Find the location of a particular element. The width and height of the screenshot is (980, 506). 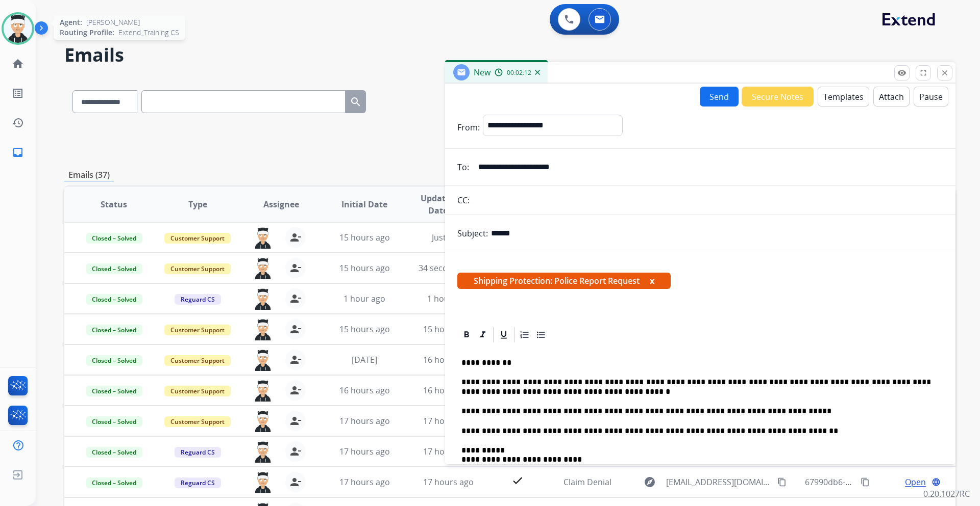

div: Underline is located at coordinates (503, 335).